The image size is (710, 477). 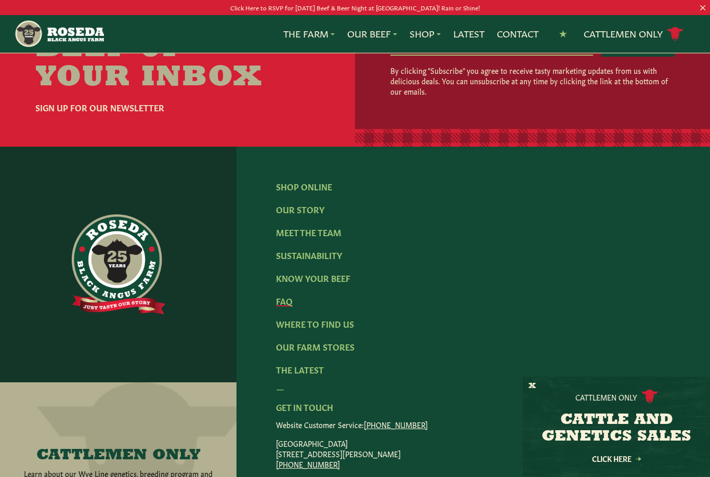 I want to click on a: Cattlemen Only, so click(x=634, y=34).